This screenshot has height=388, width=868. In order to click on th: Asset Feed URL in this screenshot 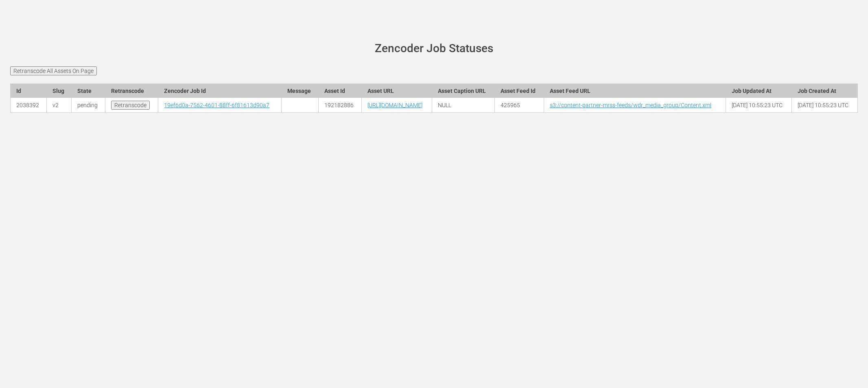, I will do `click(634, 90)`.